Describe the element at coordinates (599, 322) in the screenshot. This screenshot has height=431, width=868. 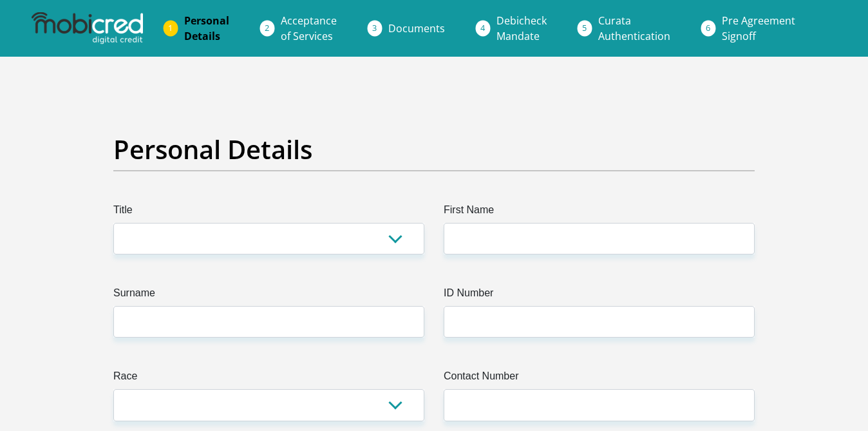
I see `input: ID Number` at that location.